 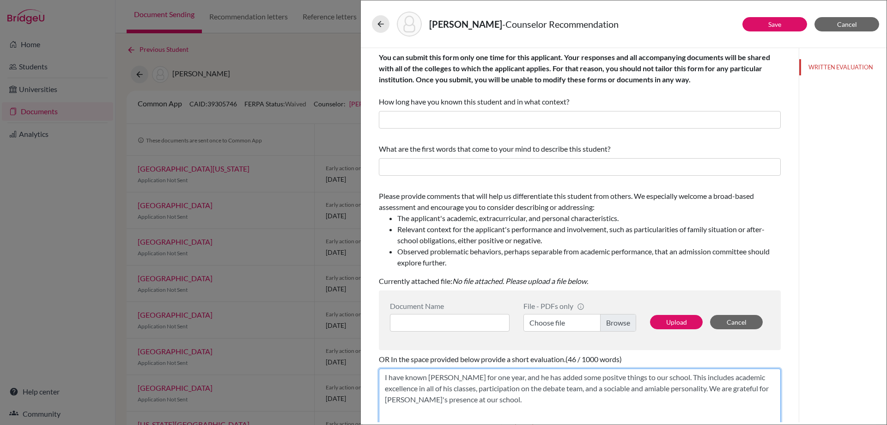 What do you see at coordinates (561, 24) in the screenshot?
I see `span: - Counselor Recommendation` at bounding box center [561, 24].